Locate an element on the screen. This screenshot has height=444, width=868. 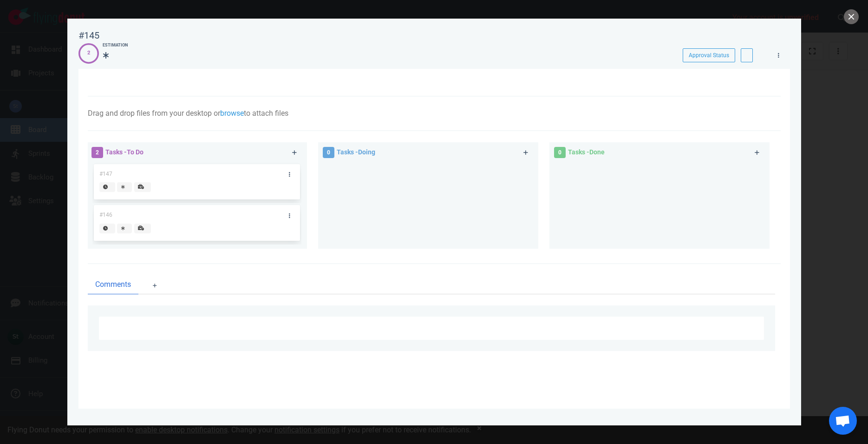
button: Approval Status is located at coordinates (709, 55).